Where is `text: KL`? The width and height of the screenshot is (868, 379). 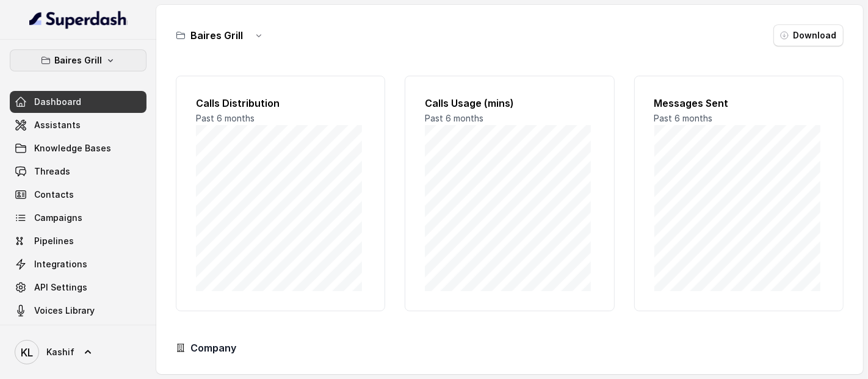 text: KL is located at coordinates (27, 353).